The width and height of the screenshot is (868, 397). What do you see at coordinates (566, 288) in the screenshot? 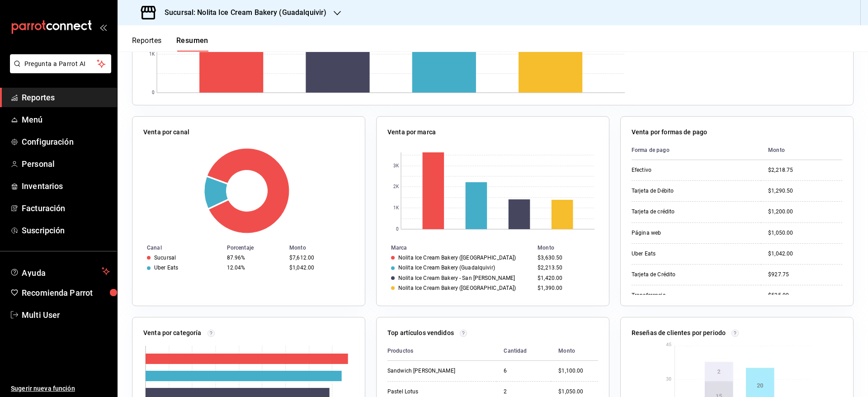
I see `div: $1,390.00` at bounding box center [566, 288].